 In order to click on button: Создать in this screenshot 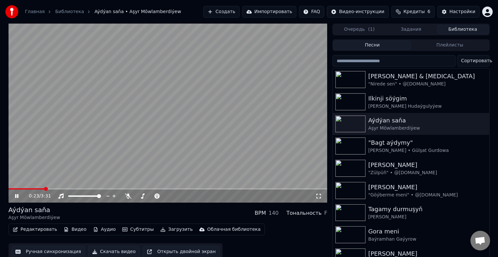, I will do `click(221, 12)`.